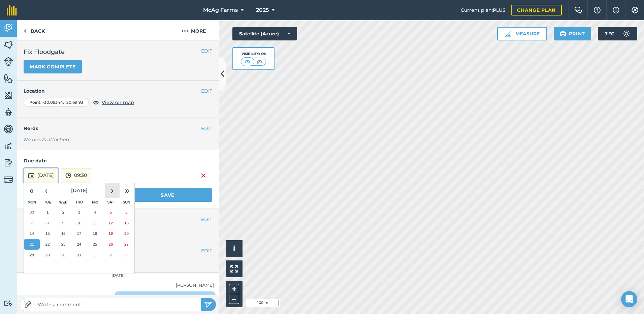  Describe the element at coordinates (79, 212) in the screenshot. I see `abbr: July 3, 2025` at that location.